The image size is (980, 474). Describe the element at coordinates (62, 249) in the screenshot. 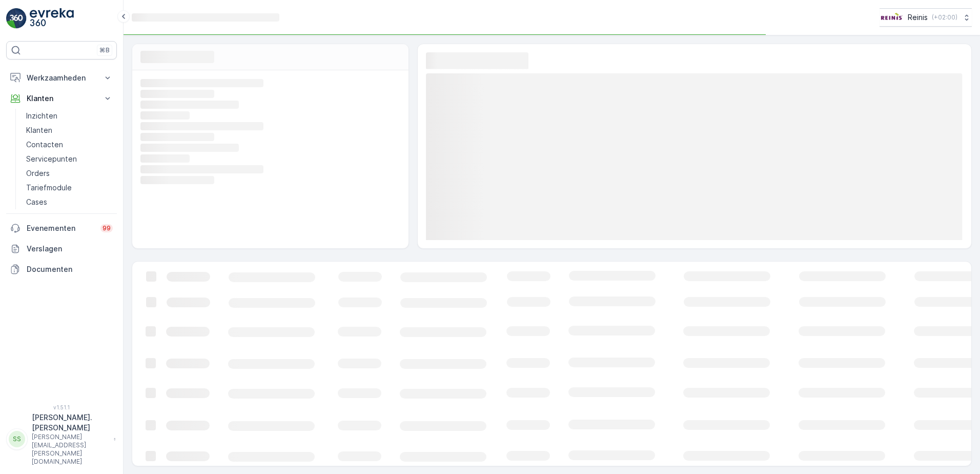

I see `a: Verslagen` at that location.